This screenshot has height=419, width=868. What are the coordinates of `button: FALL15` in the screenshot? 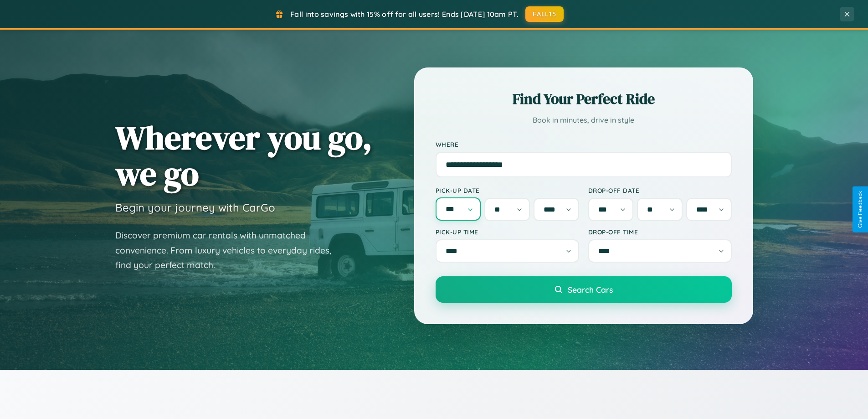 It's located at (544, 14).